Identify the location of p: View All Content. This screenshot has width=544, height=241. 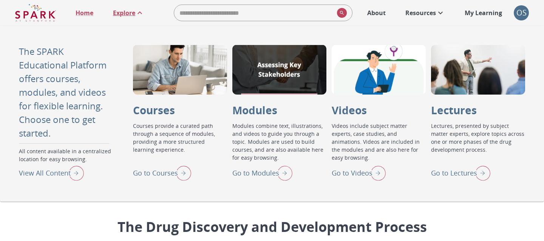
(45, 173).